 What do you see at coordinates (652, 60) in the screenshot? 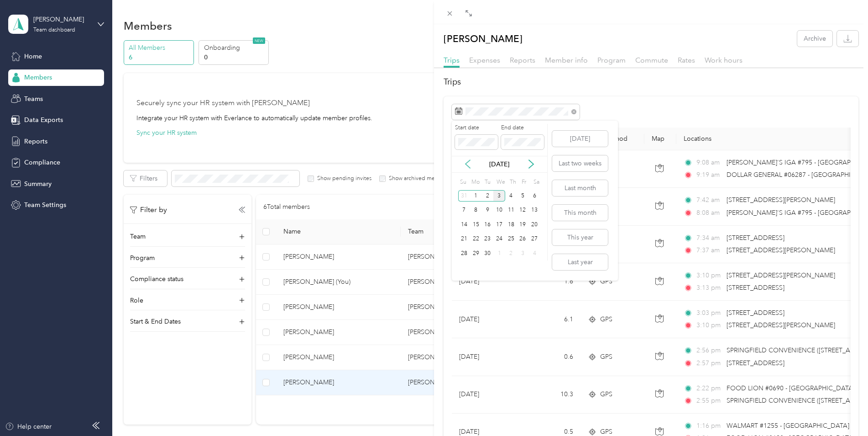
I see `span: Commute` at bounding box center [652, 60].